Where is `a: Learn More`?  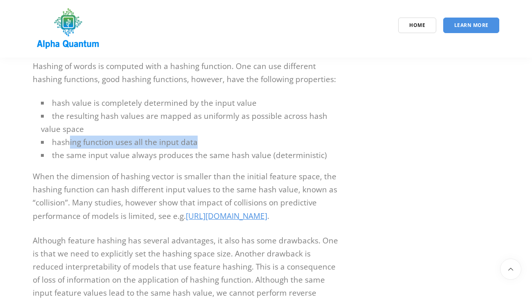 a: Learn More is located at coordinates (471, 25).